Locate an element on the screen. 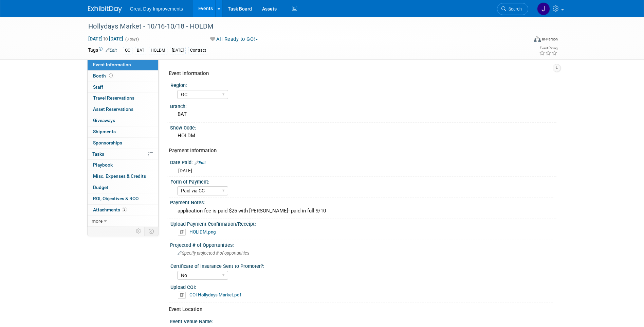 Image resolution: width=644 pixels, height=327 pixels. div: Date Paid: is located at coordinates (363, 162).